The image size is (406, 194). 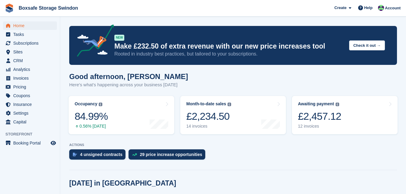 What do you see at coordinates (31, 104) in the screenshot?
I see `span: Insurance` at bounding box center [31, 104].